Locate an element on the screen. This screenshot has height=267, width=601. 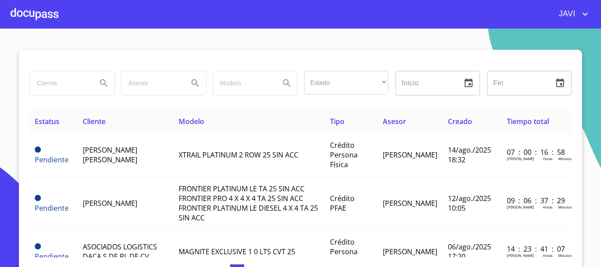
p: 07 : 00 : 16 : 58 is located at coordinates (537, 152).